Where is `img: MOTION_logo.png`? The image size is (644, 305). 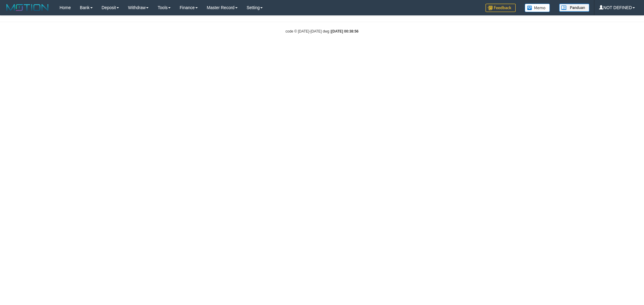 img: MOTION_logo.png is located at coordinates (27, 7).